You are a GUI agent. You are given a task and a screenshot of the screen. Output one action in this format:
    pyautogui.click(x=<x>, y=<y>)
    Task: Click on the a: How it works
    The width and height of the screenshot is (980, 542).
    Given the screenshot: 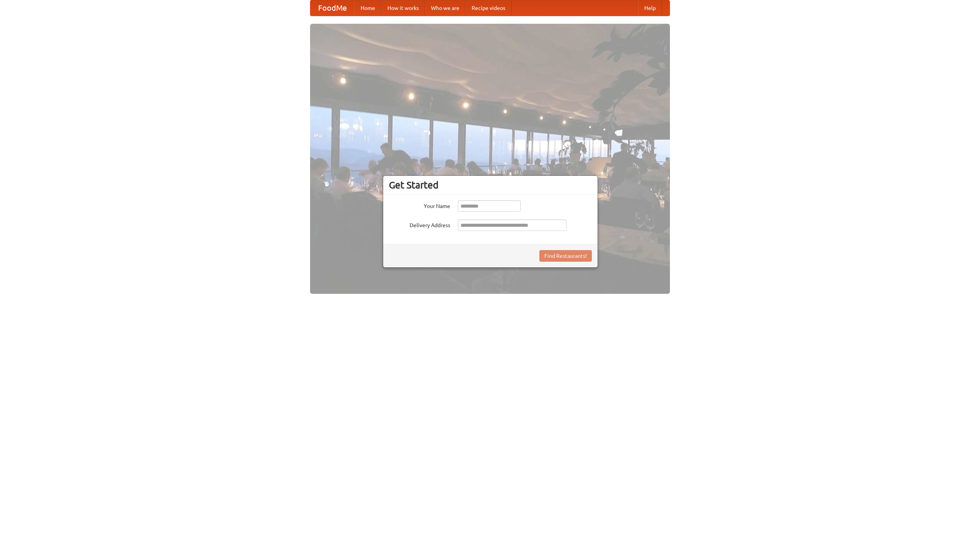 What is the action you would take?
    pyautogui.click(x=403, y=8)
    